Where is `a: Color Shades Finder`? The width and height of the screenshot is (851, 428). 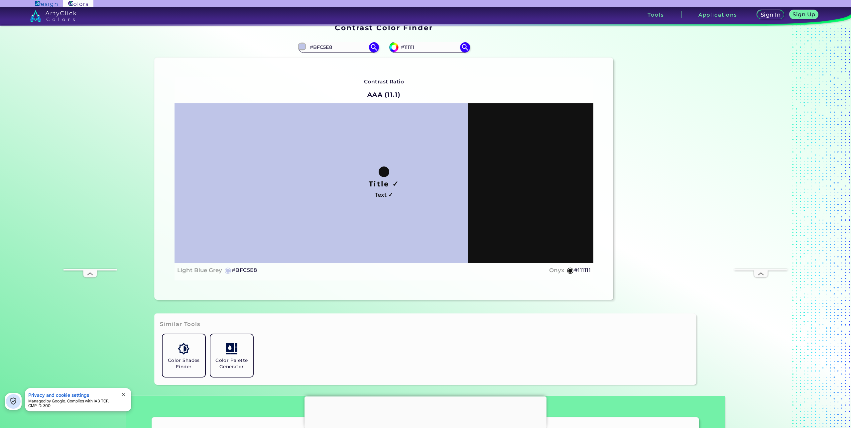 a: Color Shades Finder is located at coordinates (184, 356).